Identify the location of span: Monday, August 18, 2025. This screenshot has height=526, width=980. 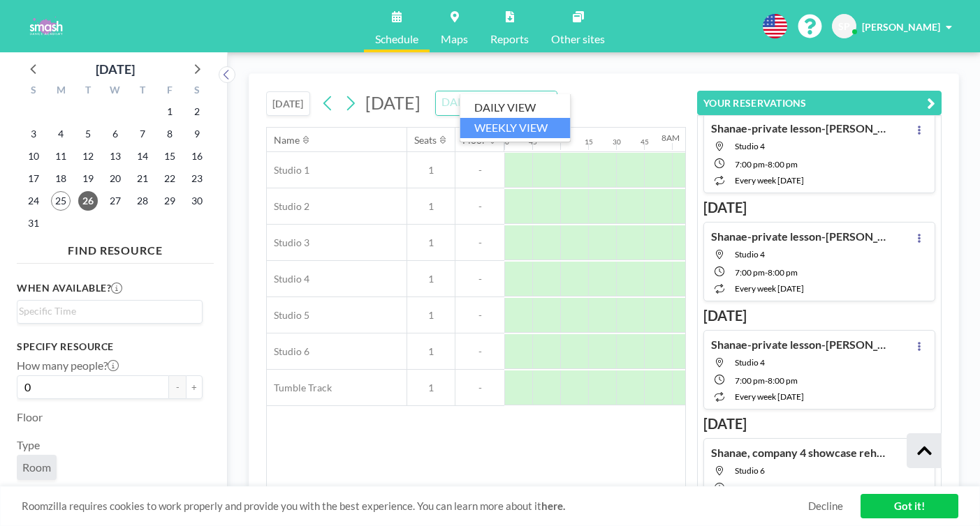
(61, 178).